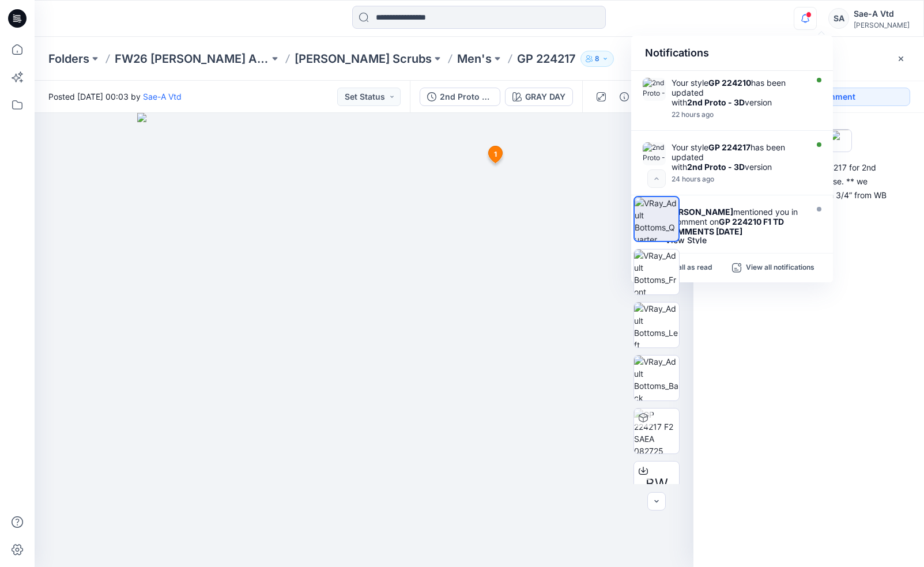 The height and width of the screenshot is (567, 924). I want to click on p: GP 224217, so click(546, 59).